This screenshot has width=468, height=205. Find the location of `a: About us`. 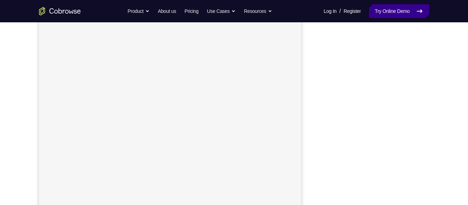

a: About us is located at coordinates (167, 11).